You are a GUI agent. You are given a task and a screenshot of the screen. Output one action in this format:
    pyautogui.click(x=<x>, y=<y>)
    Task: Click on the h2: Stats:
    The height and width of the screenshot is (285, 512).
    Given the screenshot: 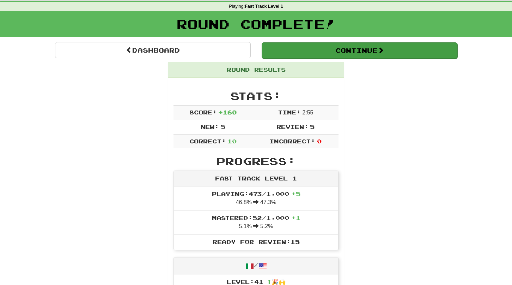 What is the action you would take?
    pyautogui.click(x=256, y=96)
    